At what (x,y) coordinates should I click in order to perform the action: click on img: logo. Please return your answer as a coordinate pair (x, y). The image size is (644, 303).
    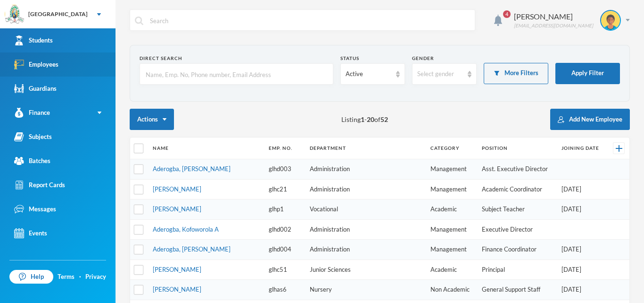
    Looking at the image, I should click on (14, 14).